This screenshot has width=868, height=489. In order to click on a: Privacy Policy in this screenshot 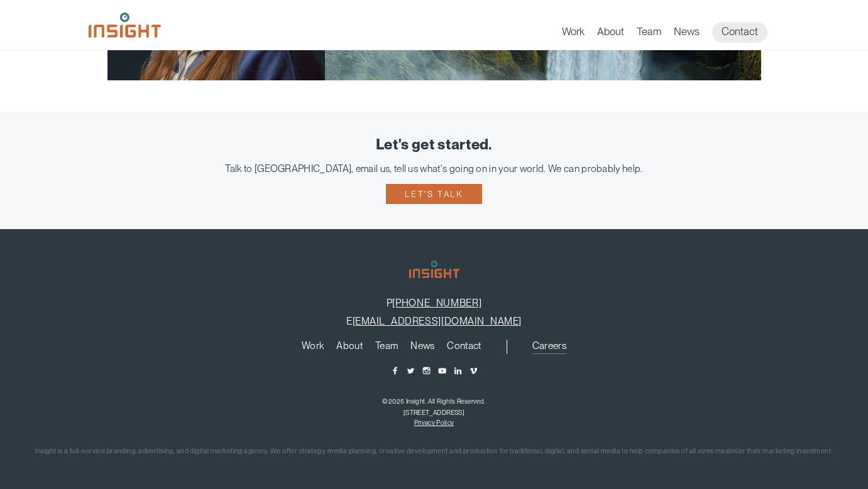, I will do `click(434, 423)`.